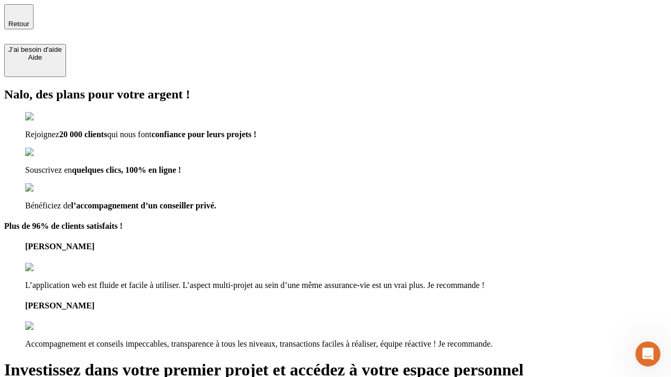  Describe the element at coordinates (335, 94) in the screenshot. I see `h2: Nalo, des plans pour votre argent !` at that location.